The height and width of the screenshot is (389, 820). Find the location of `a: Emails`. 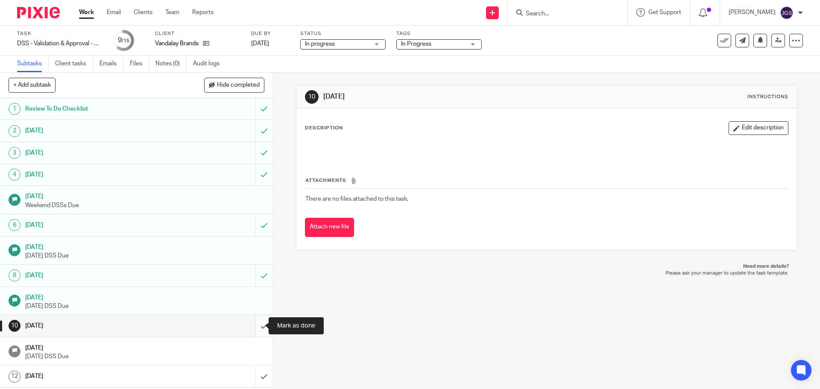

a: Emails is located at coordinates (112, 64).